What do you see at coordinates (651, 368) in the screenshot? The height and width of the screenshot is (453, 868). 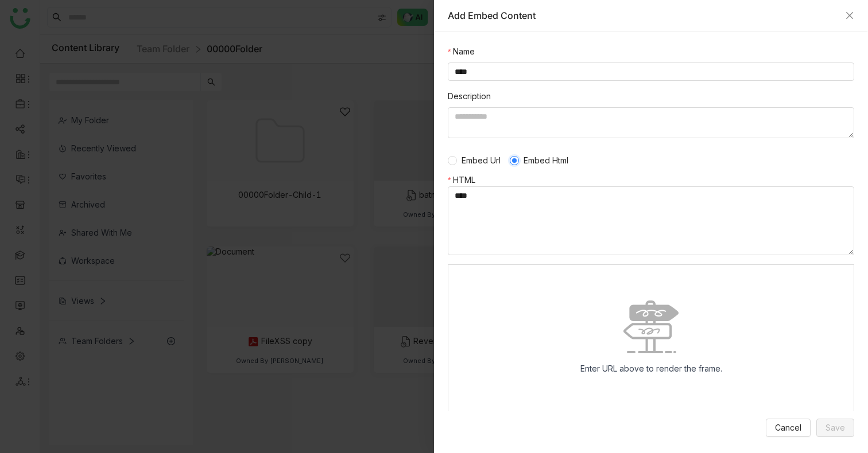 I see `div: Enter URL above to render the frame.` at bounding box center [651, 368].